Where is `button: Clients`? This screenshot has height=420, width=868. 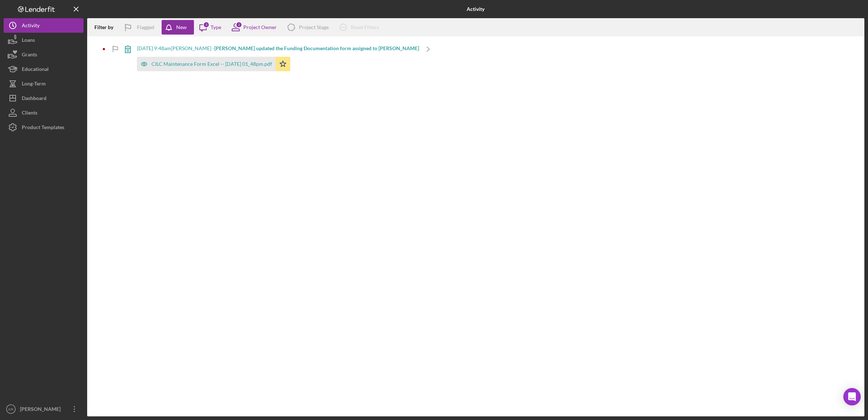 button: Clients is located at coordinates (44, 112).